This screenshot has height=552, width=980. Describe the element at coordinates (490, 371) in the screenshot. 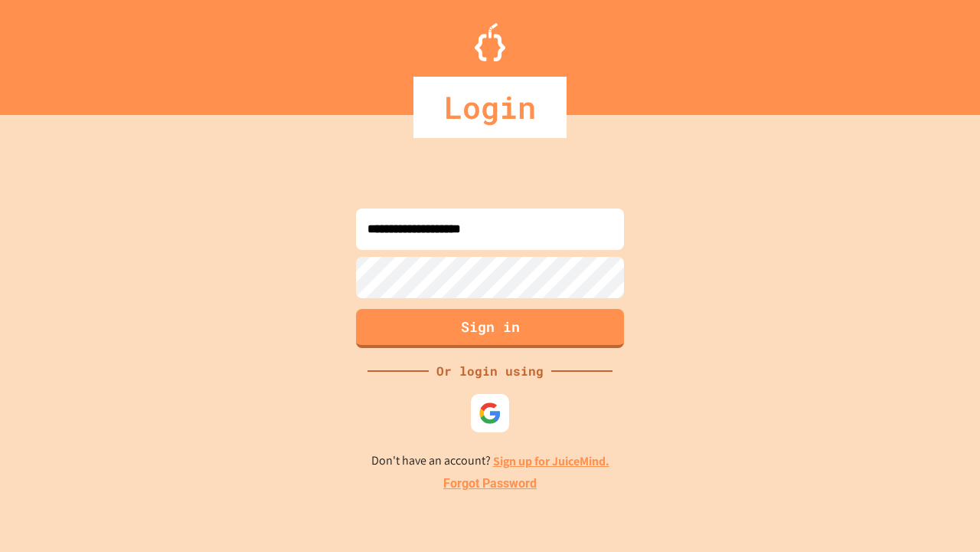

I see `div: Or login using` at that location.